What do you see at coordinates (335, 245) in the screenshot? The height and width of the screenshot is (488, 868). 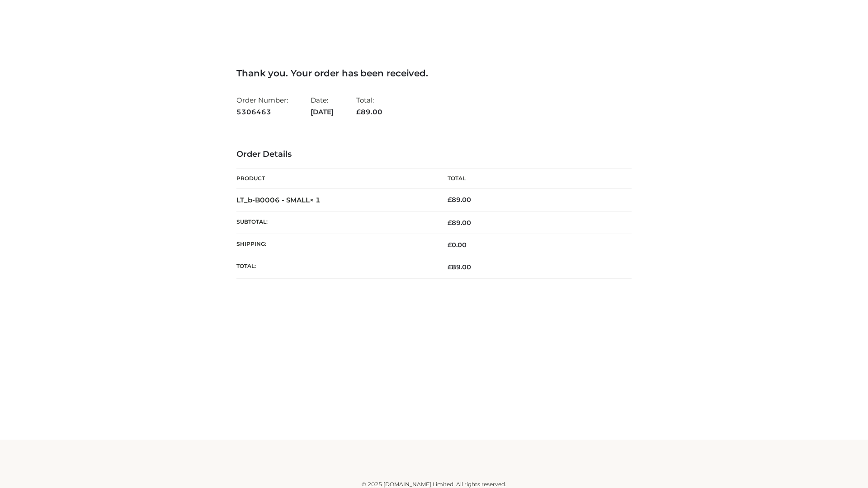 I see `th: Shipping:` at bounding box center [335, 245].